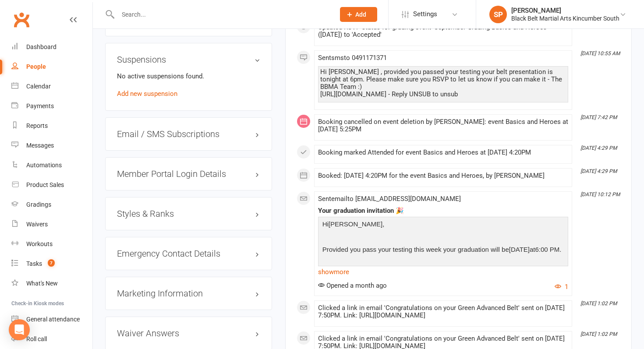  Describe the element at coordinates (34, 264) in the screenshot. I see `div: Tasks` at that location.